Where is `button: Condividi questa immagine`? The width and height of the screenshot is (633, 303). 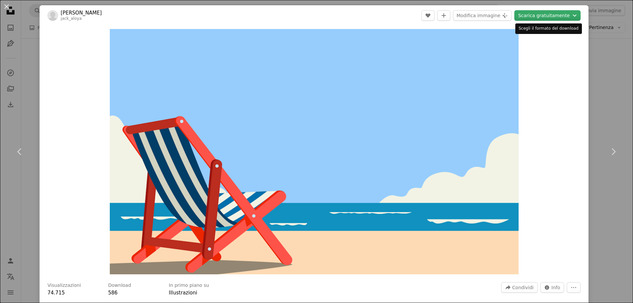 button: Condividi questa immagine is located at coordinates (519, 288).